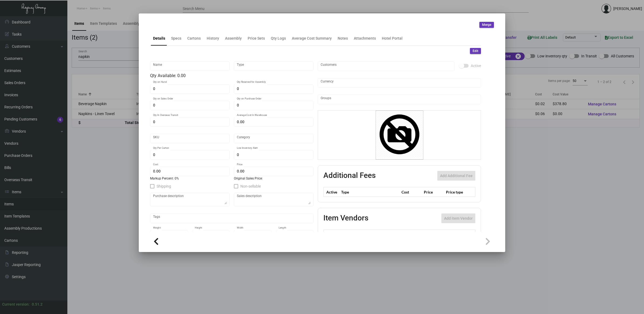 Image resolution: width=644 pixels, height=314 pixels. I want to click on button: Add Additional Fee, so click(456, 176).